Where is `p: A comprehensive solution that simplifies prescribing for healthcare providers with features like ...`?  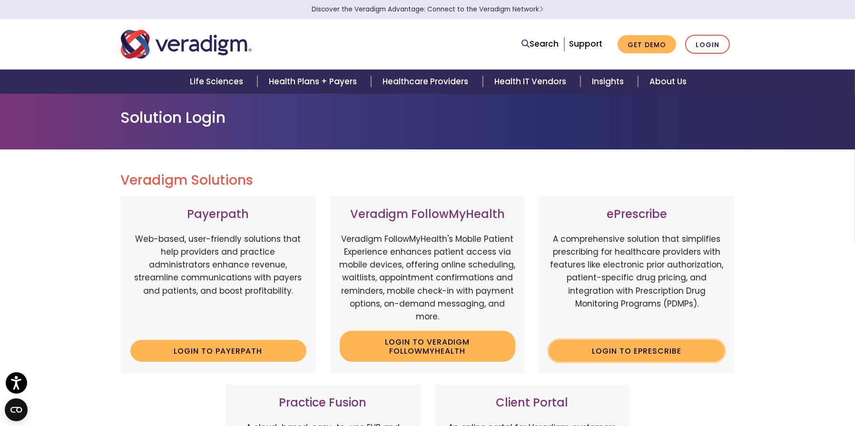 p: A comprehensive solution that simplifies prescribing for healthcare providers with features like ... is located at coordinates (637, 283).